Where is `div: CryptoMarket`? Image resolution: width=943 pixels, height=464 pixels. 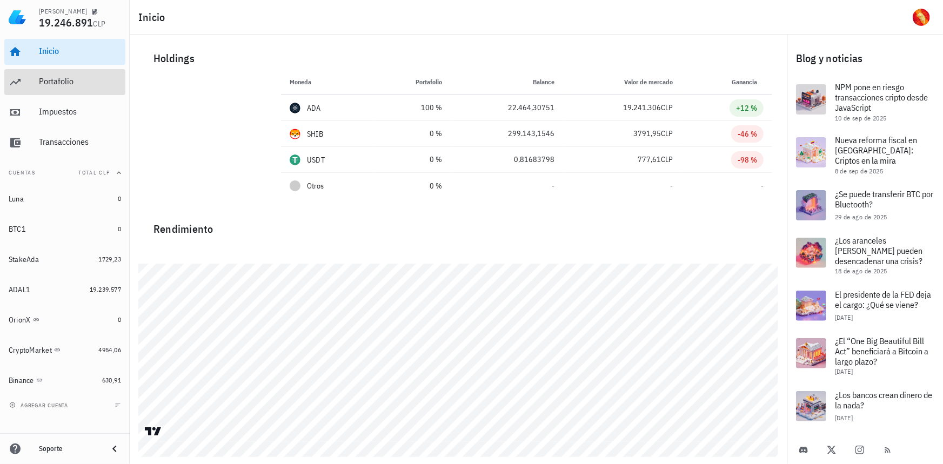
div: CryptoMarket is located at coordinates (30, 350).